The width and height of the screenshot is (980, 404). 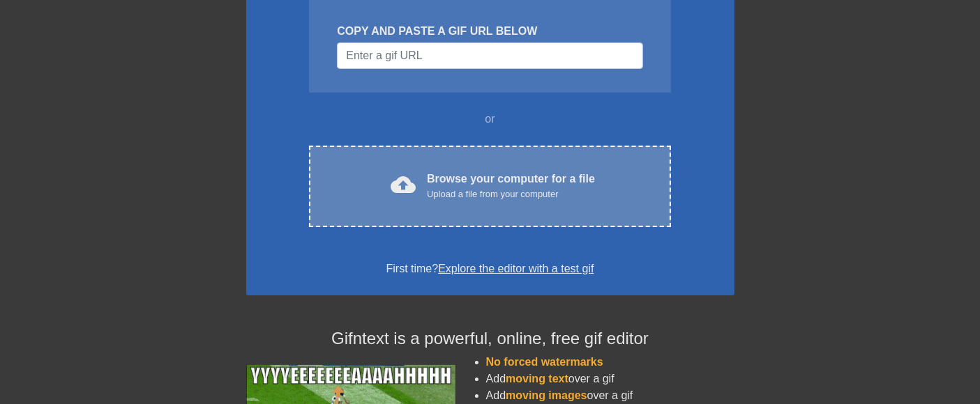 What do you see at coordinates (511, 186) in the screenshot?
I see `div: Browse your computer for a file` at bounding box center [511, 186].